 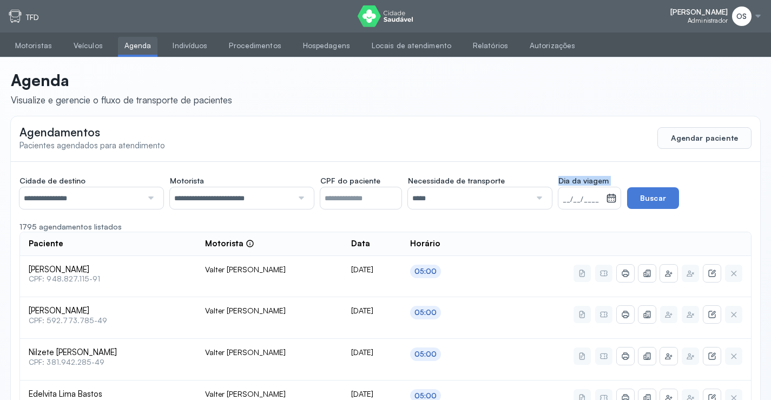 What do you see at coordinates (15, 16) in the screenshot?
I see `img: tfd.svg` at bounding box center [15, 16].